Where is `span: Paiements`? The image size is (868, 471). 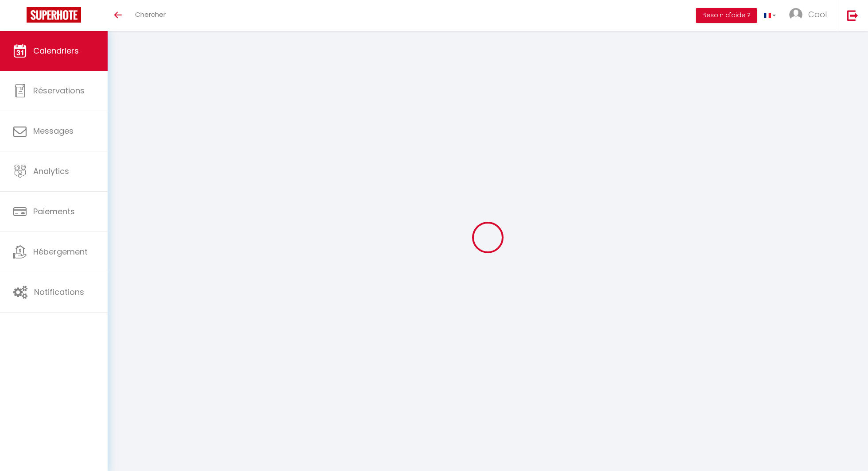
span: Paiements is located at coordinates (54, 211).